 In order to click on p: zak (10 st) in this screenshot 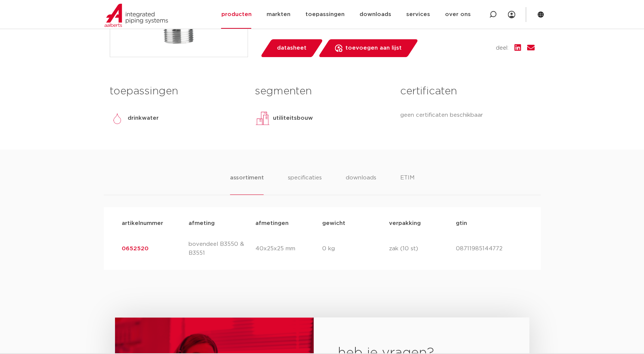, I will do `click(422, 249)`.